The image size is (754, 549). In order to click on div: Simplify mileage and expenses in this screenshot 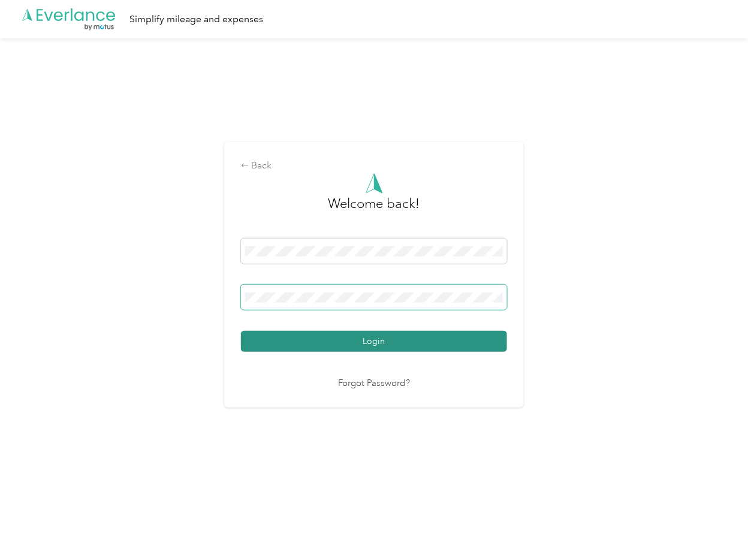, I will do `click(196, 19)`.